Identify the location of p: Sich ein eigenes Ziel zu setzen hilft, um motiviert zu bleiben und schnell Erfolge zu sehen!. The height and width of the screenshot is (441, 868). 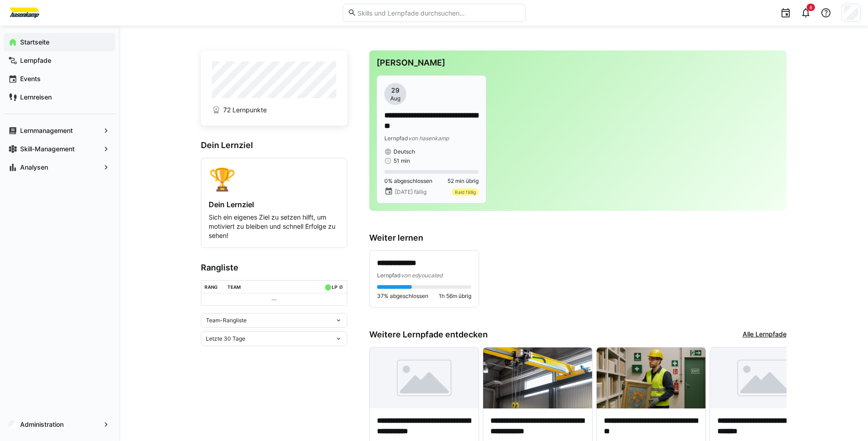
(274, 226).